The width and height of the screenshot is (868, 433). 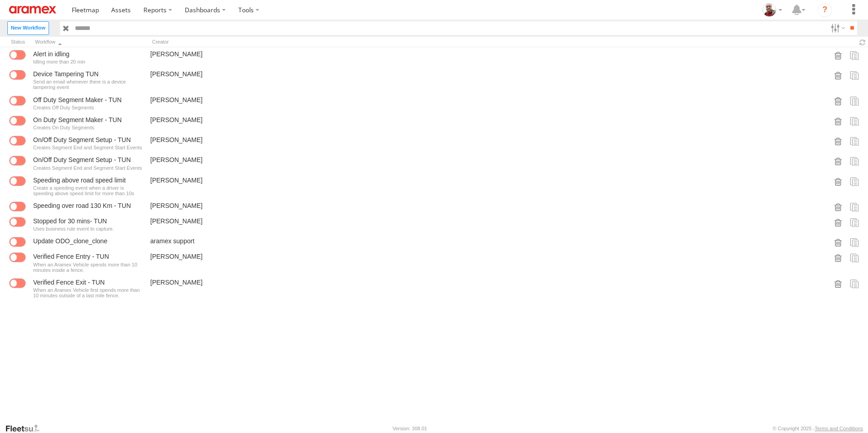 What do you see at coordinates (88, 241) in the screenshot?
I see `a: Update ODO_clone_clone` at bounding box center [88, 241].